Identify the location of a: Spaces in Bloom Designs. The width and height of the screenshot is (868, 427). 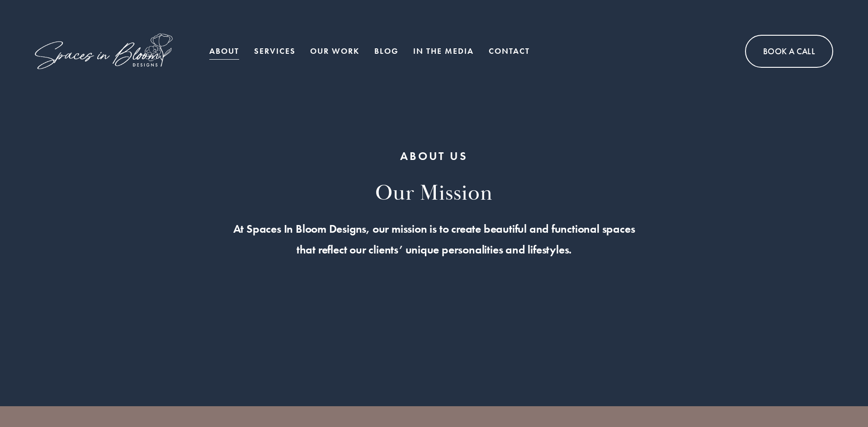
(103, 51).